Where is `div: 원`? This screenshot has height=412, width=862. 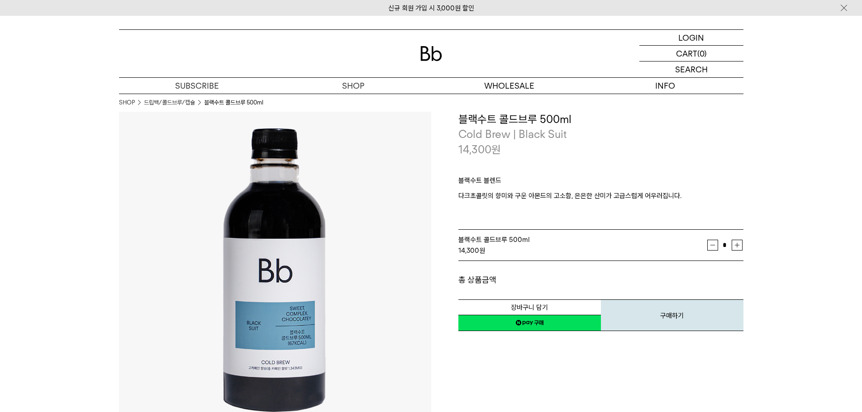 div: 원 is located at coordinates (583, 251).